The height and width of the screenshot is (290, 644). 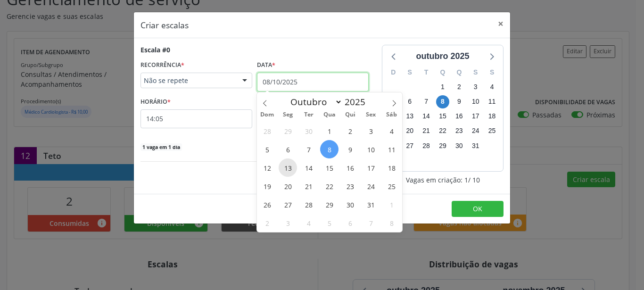 What do you see at coordinates (308, 149) in the screenshot?
I see `span: Outubro 7, 2025` at bounding box center [308, 149].